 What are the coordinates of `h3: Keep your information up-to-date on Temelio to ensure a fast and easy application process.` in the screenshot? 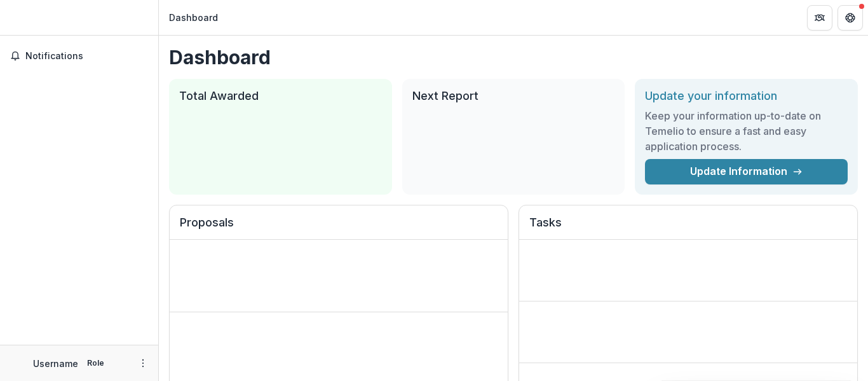 It's located at (746, 131).